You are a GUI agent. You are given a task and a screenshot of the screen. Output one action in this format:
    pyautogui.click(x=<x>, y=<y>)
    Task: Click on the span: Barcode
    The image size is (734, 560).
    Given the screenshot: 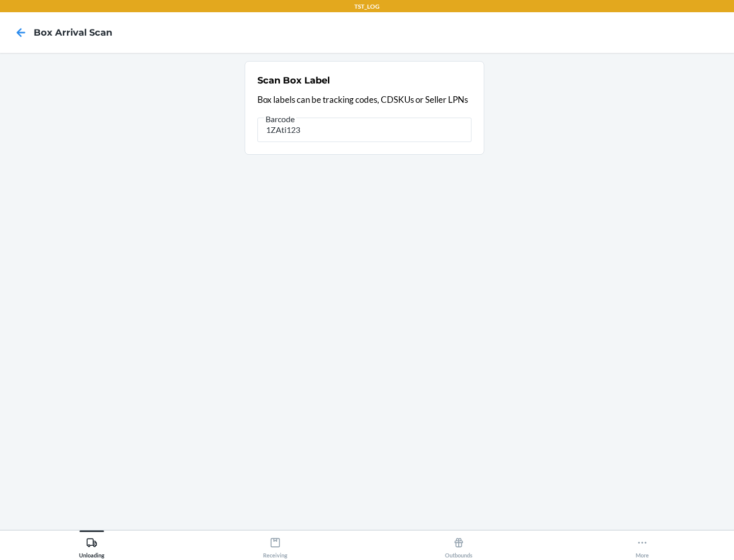 What is the action you would take?
    pyautogui.click(x=280, y=119)
    